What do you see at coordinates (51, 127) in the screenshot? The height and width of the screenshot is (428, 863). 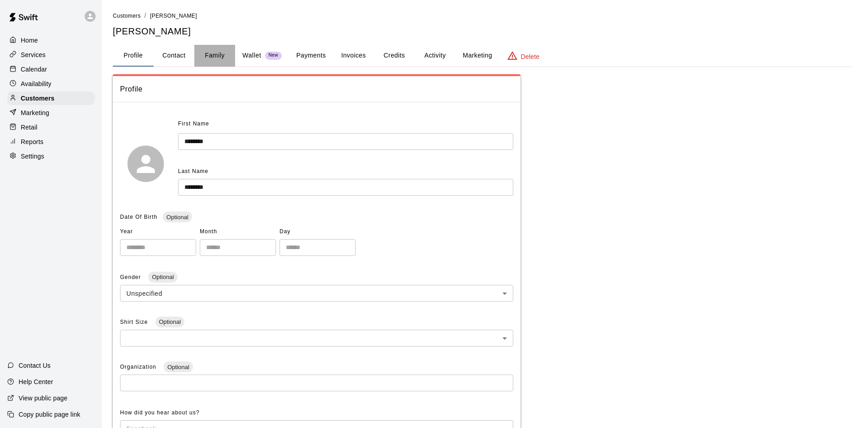 I see `div: Retail` at bounding box center [51, 127].